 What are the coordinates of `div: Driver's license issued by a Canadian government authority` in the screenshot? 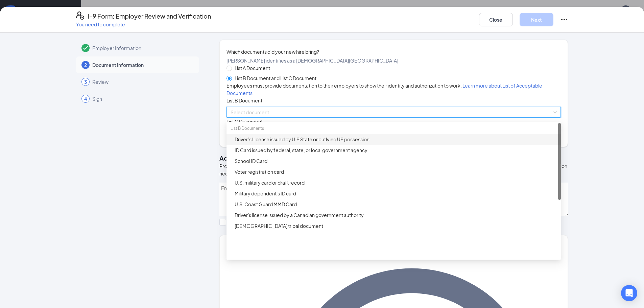 It's located at (395, 215).